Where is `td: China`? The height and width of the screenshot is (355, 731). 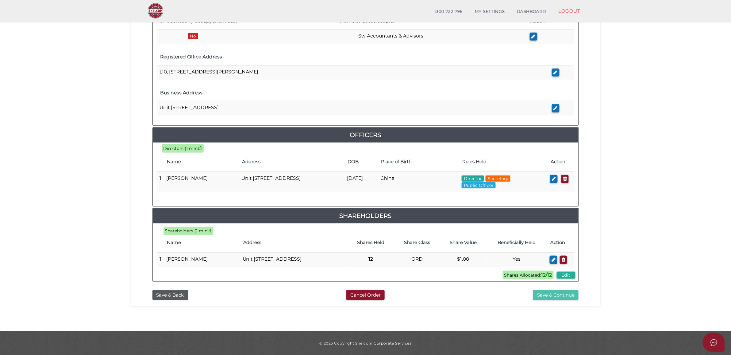
td: China is located at coordinates (419, 181).